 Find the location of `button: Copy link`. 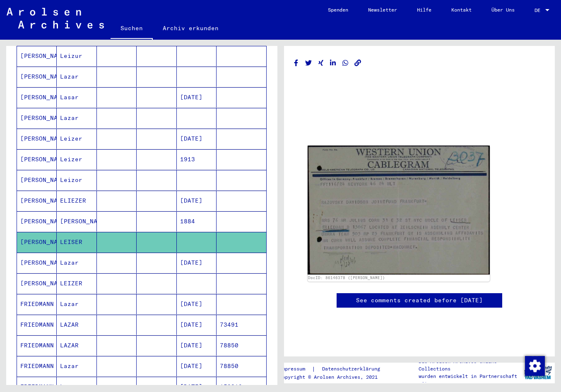

button: Copy link is located at coordinates (358, 63).